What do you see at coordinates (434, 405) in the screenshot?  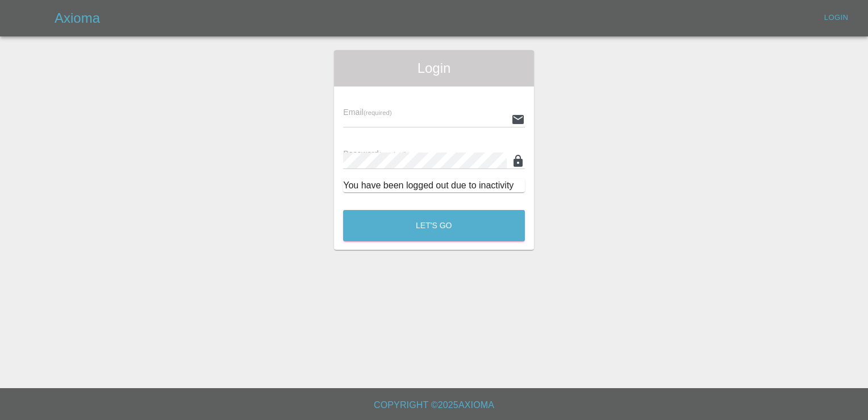 I see `h6: Copyright © 2025 Axioma` at bounding box center [434, 405].